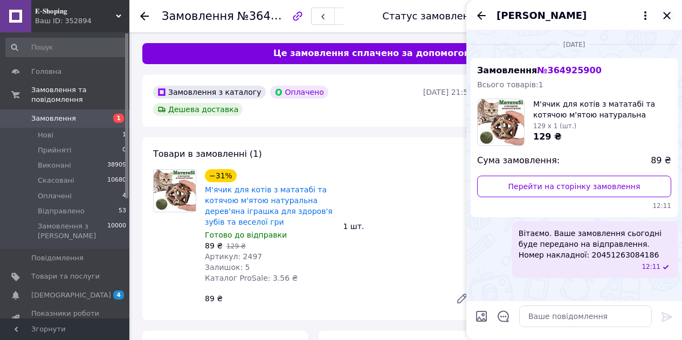 The image size is (682, 340). Describe the element at coordinates (324, 299) in the screenshot. I see `div: 89 ₴` at that location.